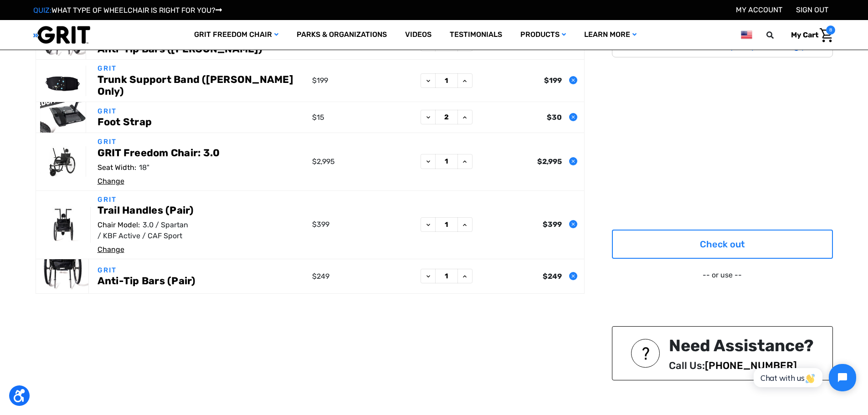 The width and height of the screenshot is (868, 415). I want to click on button: Remove Trunk Support Band (GRIT Jr. Only) from cart, so click(573, 80).